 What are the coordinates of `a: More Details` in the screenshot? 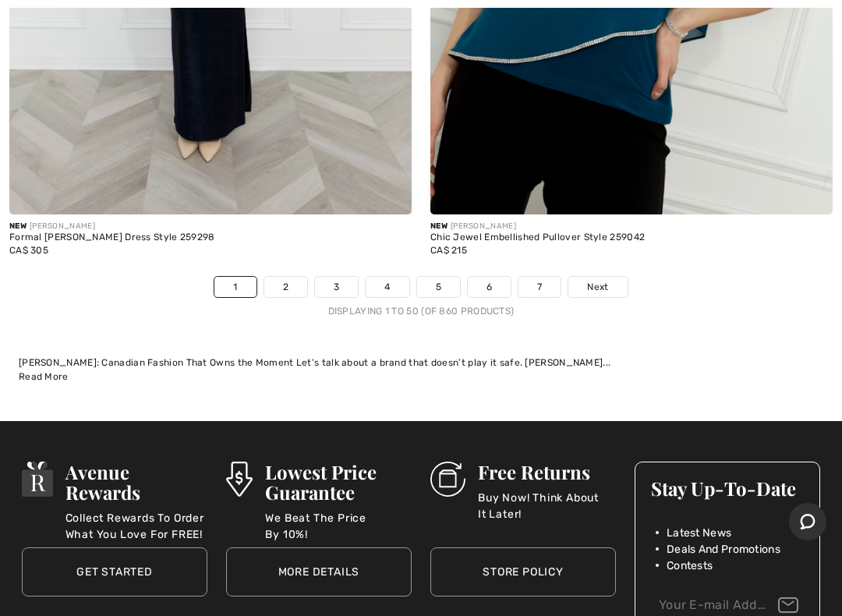 It's located at (319, 571).